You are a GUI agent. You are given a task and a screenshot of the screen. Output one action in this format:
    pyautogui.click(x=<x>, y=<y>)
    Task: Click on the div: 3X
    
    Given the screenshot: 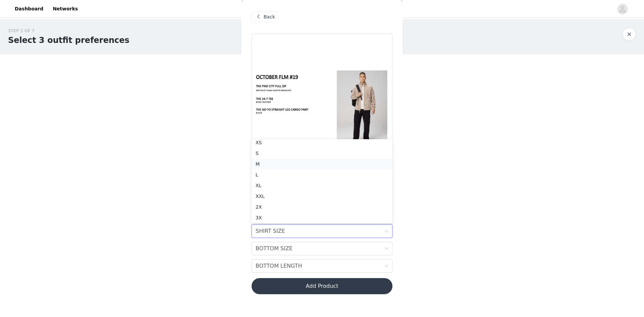 What is the action you would take?
    pyautogui.click(x=322, y=218)
    